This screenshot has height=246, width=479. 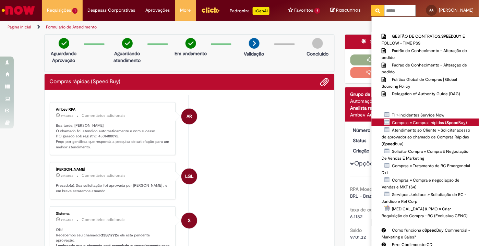 What do you see at coordinates (363, 189) in the screenshot?
I see `b: RPA Moeda` at bounding box center [363, 189].